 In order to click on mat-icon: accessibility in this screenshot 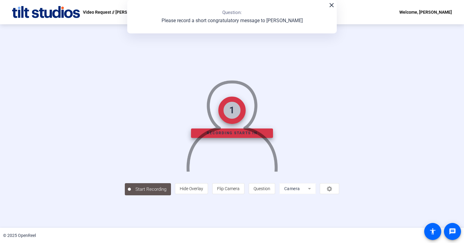, I will do `click(432, 231)`.